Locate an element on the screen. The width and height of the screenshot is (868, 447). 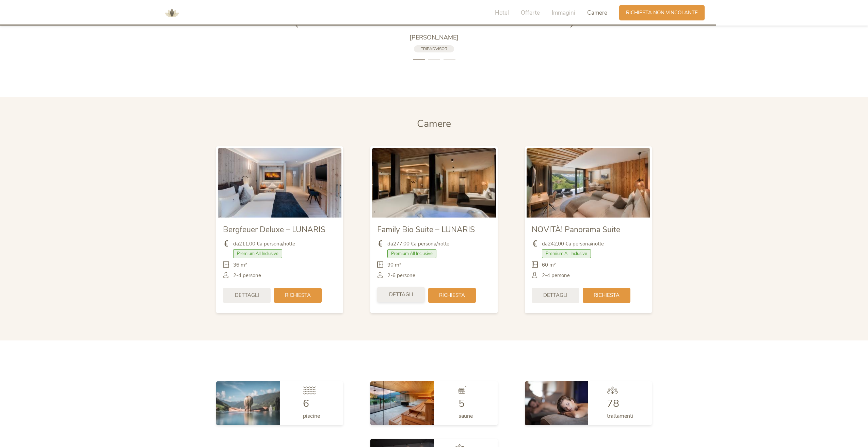
span: saune is located at coordinates (465, 416).